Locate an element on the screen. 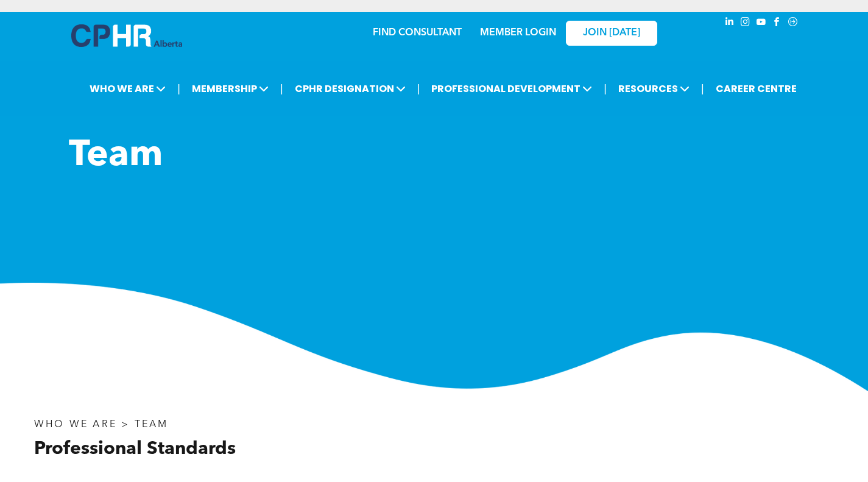  span: PROFESSIONAL DEVELOPMENT is located at coordinates (512, 89).